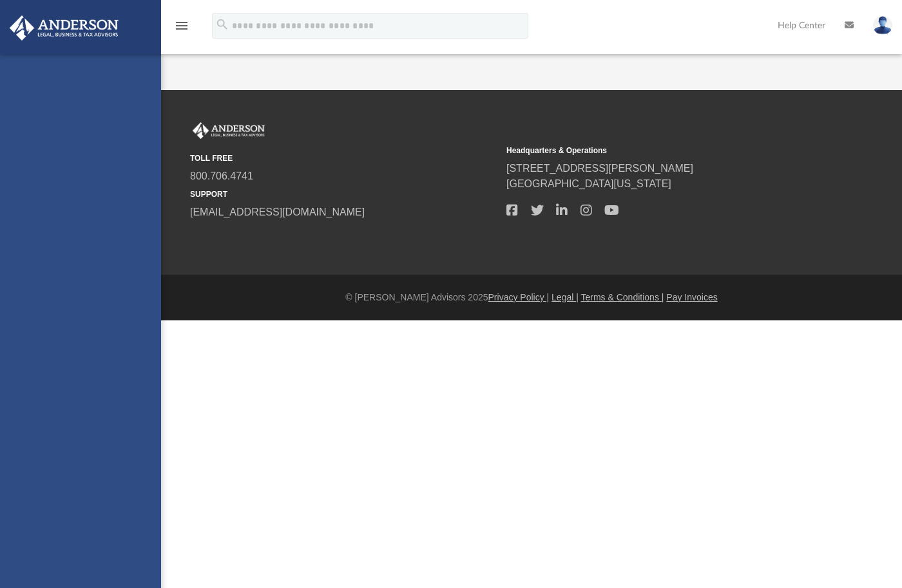  What do you see at coordinates (344, 158) in the screenshot?
I see `small: TOLL FREE` at bounding box center [344, 158].